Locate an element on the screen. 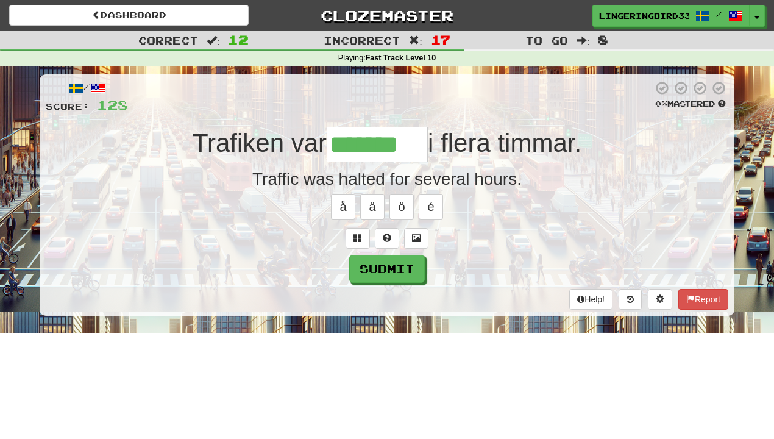 The width and height of the screenshot is (774, 439). span: LingeringBird3394 is located at coordinates (644, 16).